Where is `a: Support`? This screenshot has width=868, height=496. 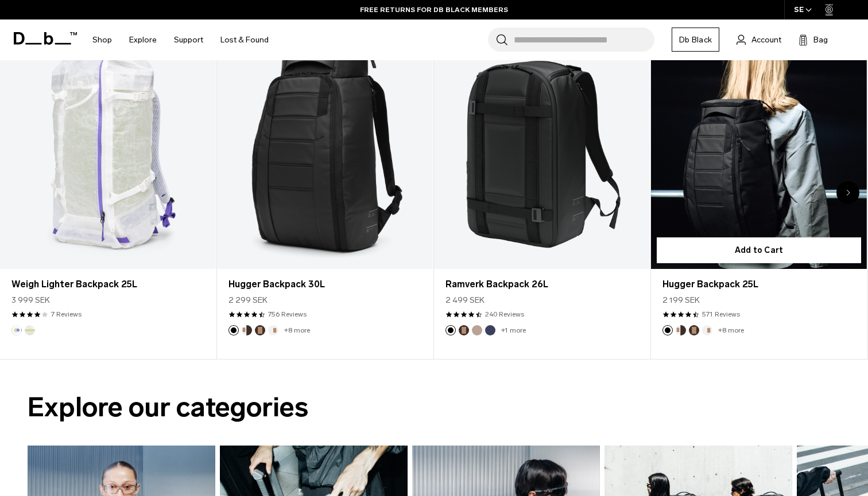
a: Support is located at coordinates (188, 39).